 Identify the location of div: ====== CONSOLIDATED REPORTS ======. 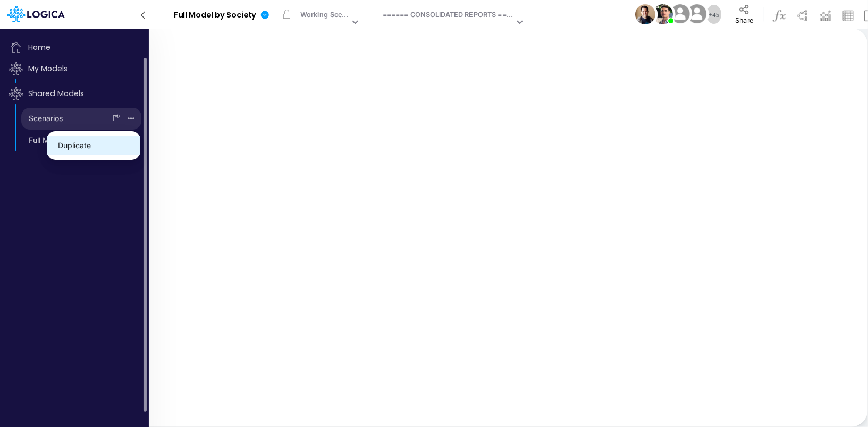
(448, 15).